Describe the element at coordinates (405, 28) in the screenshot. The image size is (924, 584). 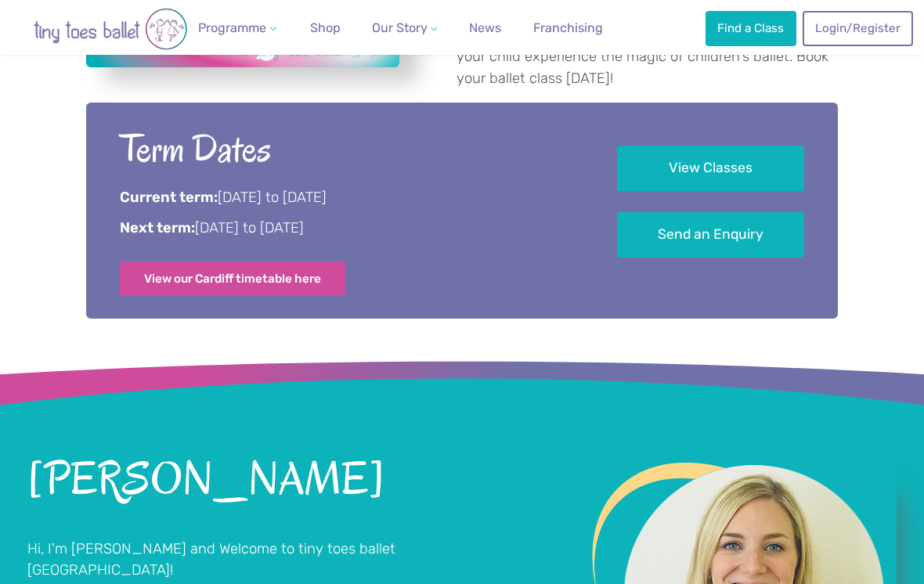
I see `a: Our Story` at that location.